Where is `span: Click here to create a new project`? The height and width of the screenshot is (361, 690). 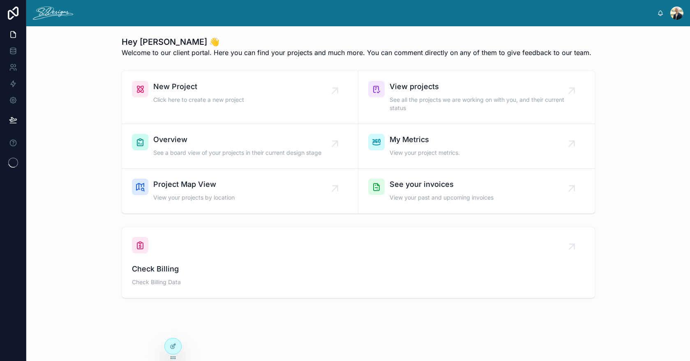
span: Click here to create a new project is located at coordinates (199, 100).